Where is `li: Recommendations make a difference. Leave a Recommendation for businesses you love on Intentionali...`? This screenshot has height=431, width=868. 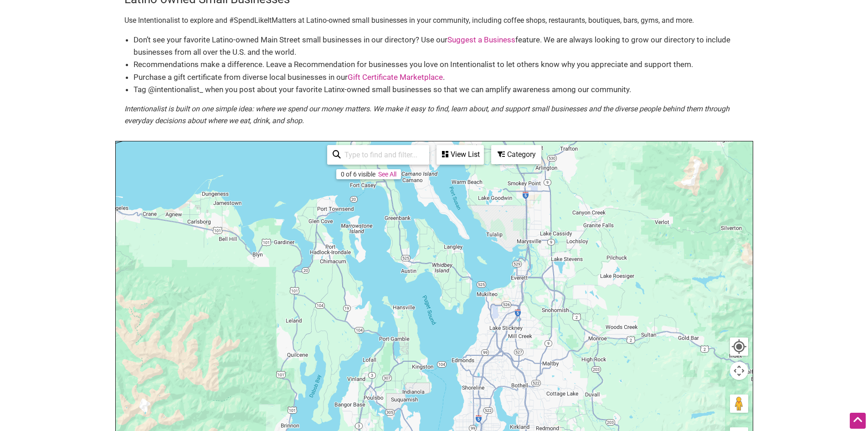
li: Recommendations make a difference. Leave a Recommendation for businesses you love on Intentionali... is located at coordinates (439, 64).